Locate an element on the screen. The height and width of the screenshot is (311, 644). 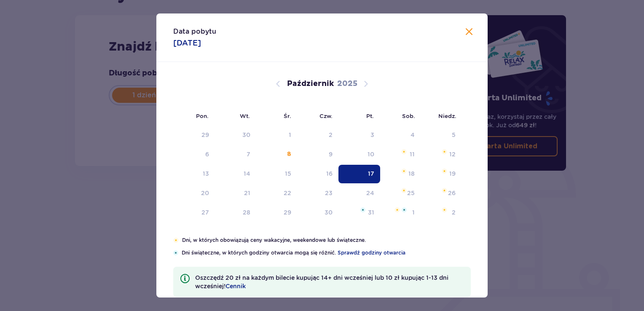
td: środa, 15 października 2025 is located at coordinates (277, 174).